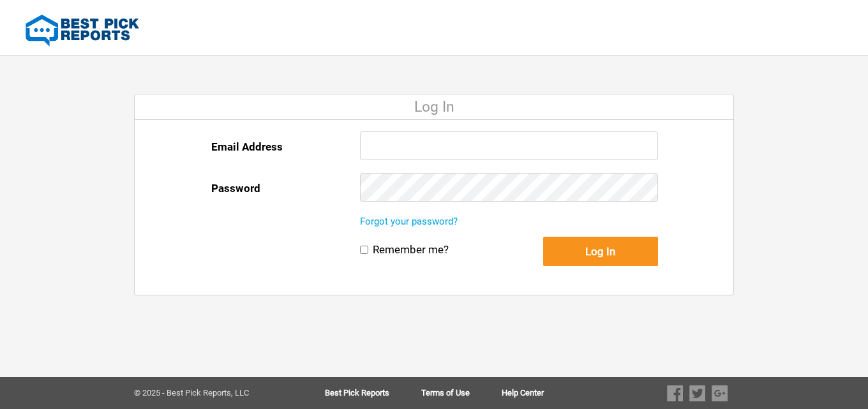 This screenshot has width=868, height=409. I want to click on div: © 2025 - Best Pick Reports, LLC, so click(209, 393).